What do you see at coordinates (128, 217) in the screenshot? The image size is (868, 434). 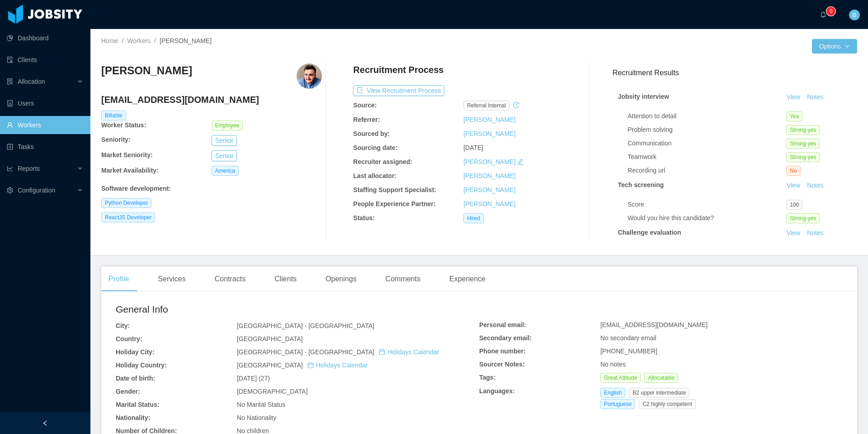 I see `span: ReactJS Developer` at bounding box center [128, 217].